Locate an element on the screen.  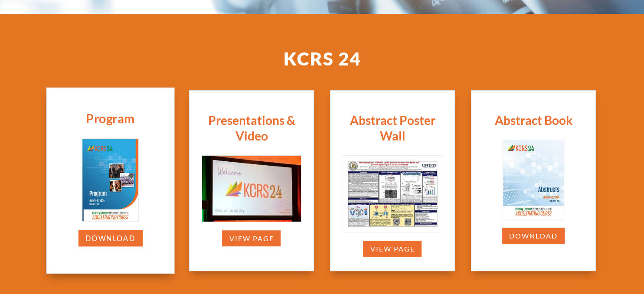
a: View Page is located at coordinates (392, 248).